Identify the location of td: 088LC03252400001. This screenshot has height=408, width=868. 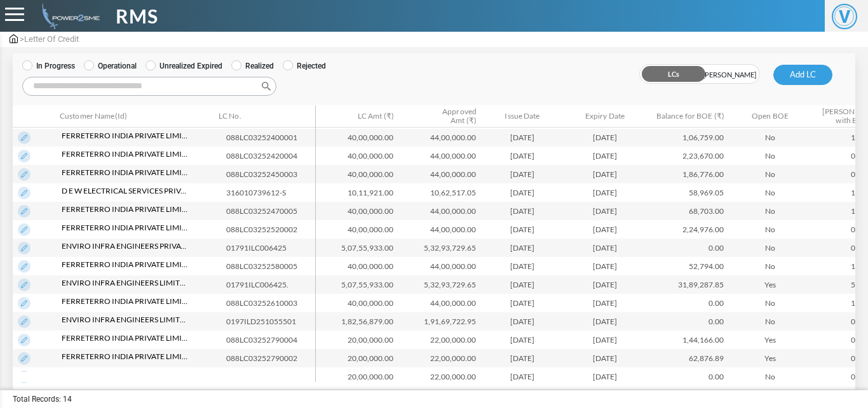
(274, 137).